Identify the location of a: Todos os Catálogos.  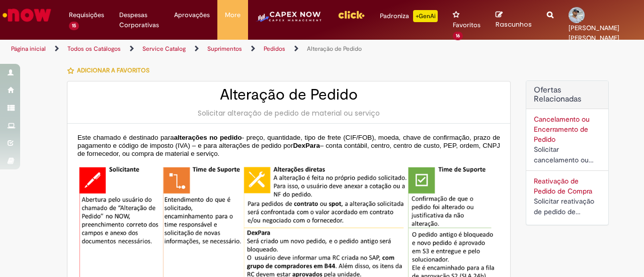
(94, 49).